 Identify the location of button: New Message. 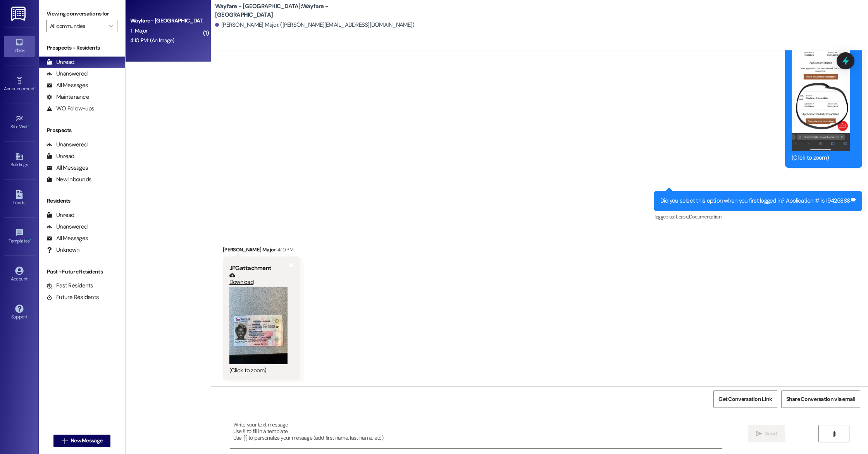
(82, 441).